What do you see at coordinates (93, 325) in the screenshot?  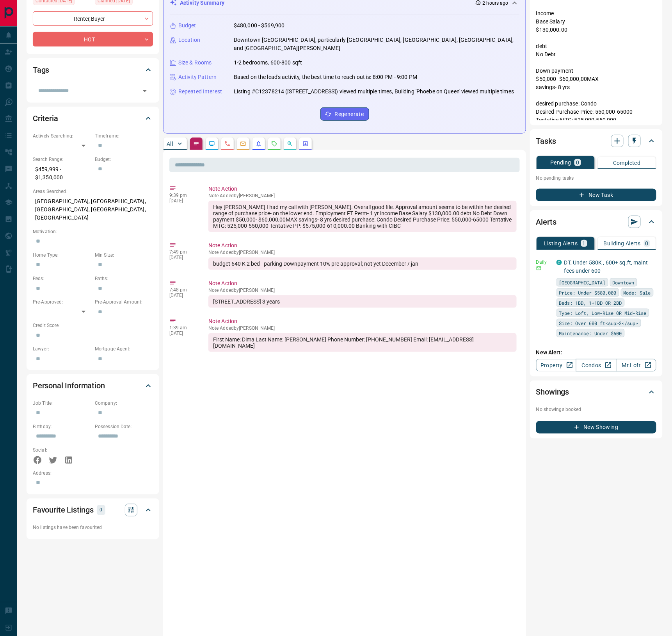 I see `p: Credit Score:` at bounding box center [93, 325].